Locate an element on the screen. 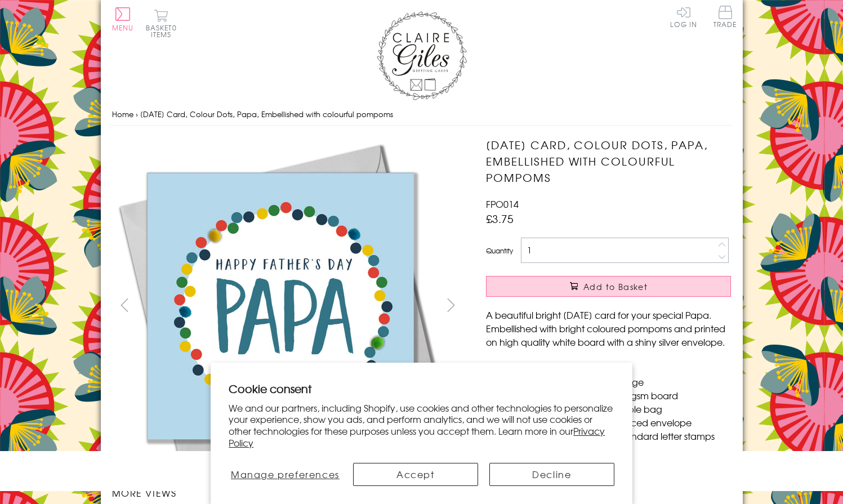 This screenshot has height=504, width=843. h2: Cookie consent is located at coordinates (422, 388).